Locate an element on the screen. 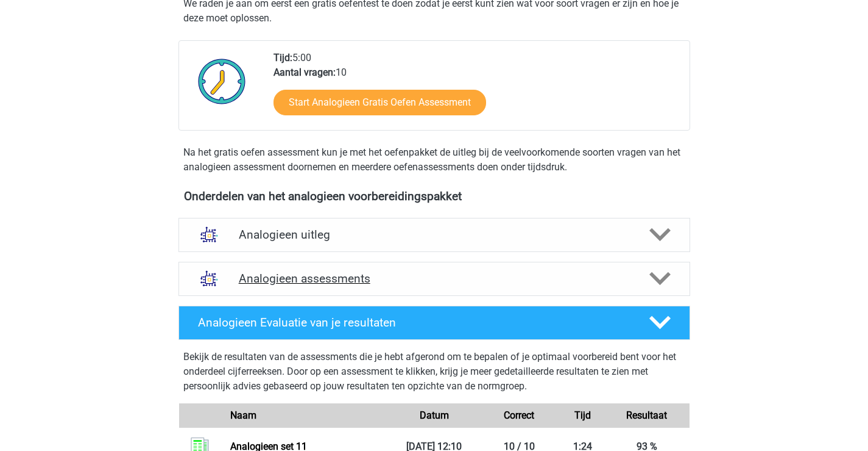 The height and width of the screenshot is (451, 868). a: uitleg Analogieen uitleg is located at coordinates (434, 235).